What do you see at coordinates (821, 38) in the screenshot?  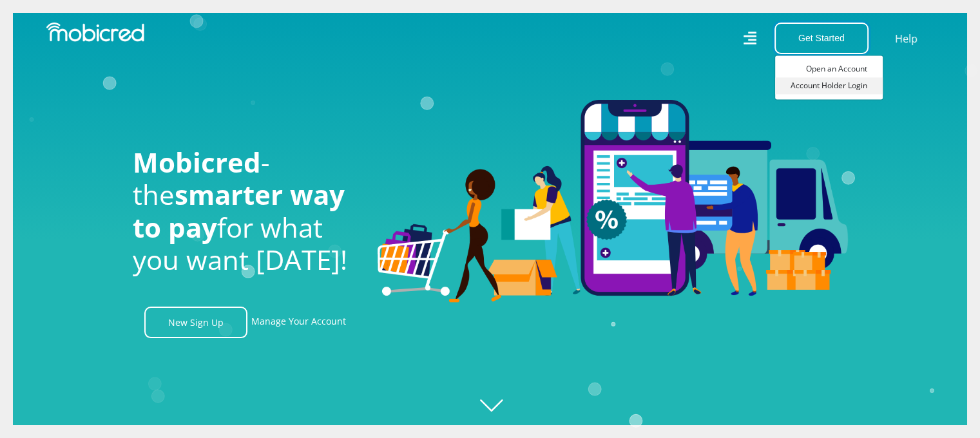 I see `button: Get Started` at bounding box center [821, 38].